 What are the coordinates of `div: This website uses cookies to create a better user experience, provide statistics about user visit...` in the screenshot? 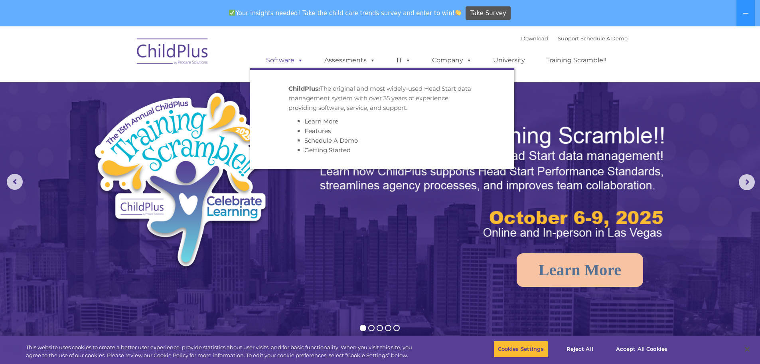 It's located at (222, 351).